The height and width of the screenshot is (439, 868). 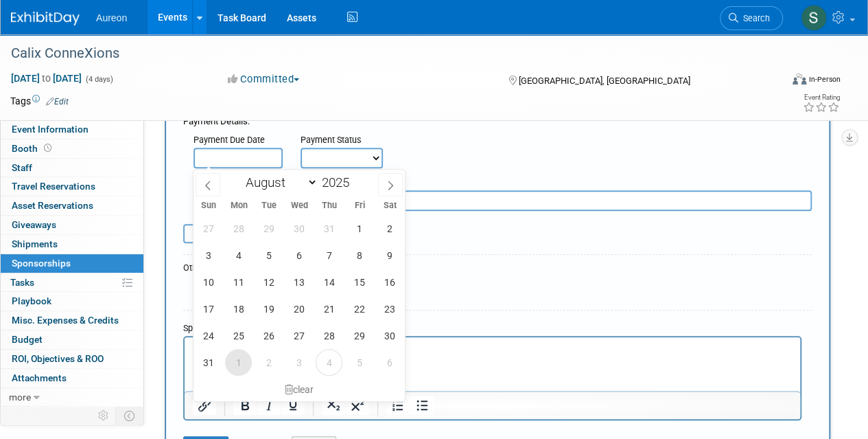 What do you see at coordinates (814, 18) in the screenshot?
I see `img: Sophia Millang` at bounding box center [814, 18].